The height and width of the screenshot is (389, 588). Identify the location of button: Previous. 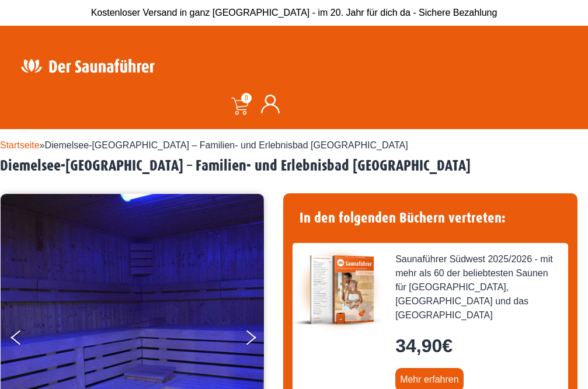
(26, 340).